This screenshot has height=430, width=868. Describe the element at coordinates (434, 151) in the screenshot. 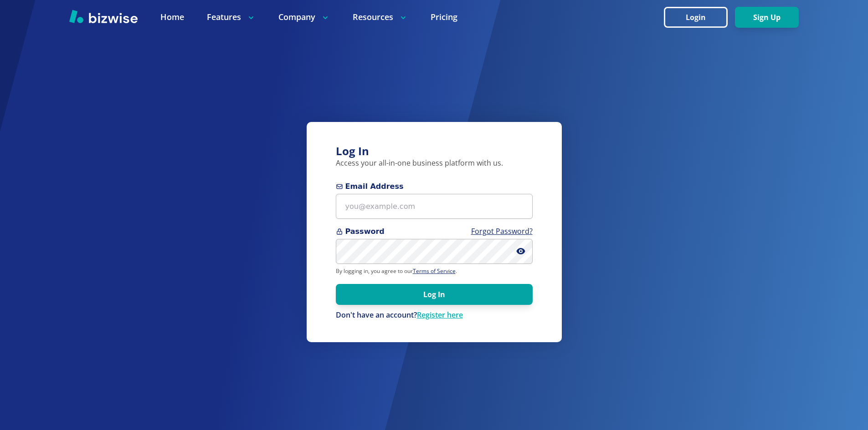

I see `h3: Log In` at that location.